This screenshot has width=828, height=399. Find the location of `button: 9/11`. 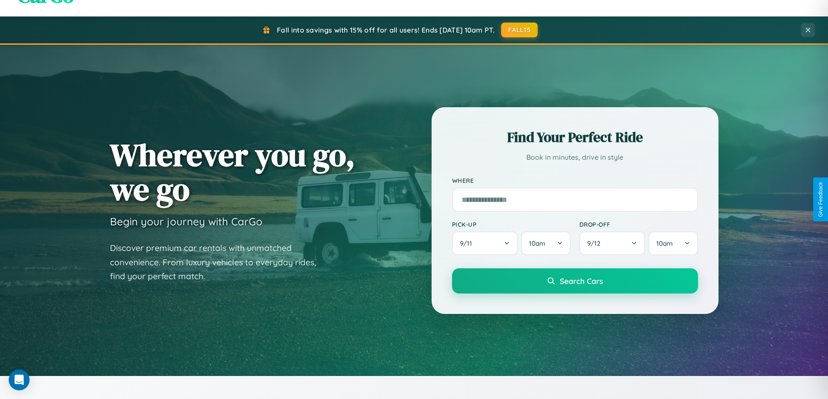

button: 9/11 is located at coordinates (485, 243).